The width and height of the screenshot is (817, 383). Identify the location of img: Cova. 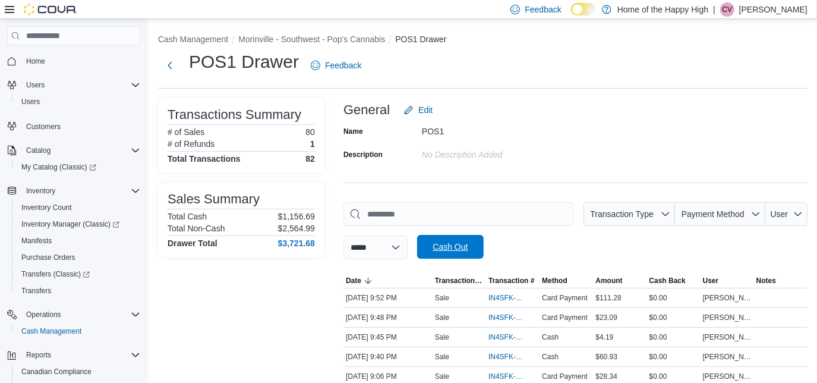
(51, 10).